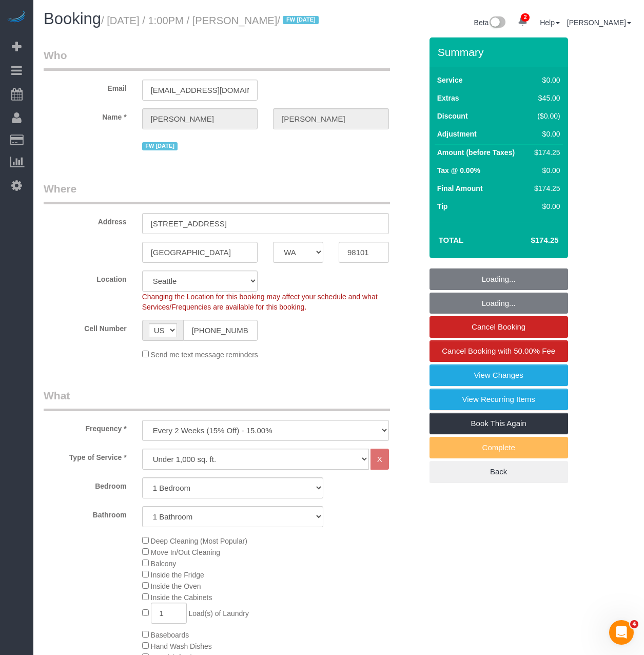 Image resolution: width=644 pixels, height=655 pixels. Describe the element at coordinates (185, 553) in the screenshot. I see `span: Move In/Out Cleaning` at that location.